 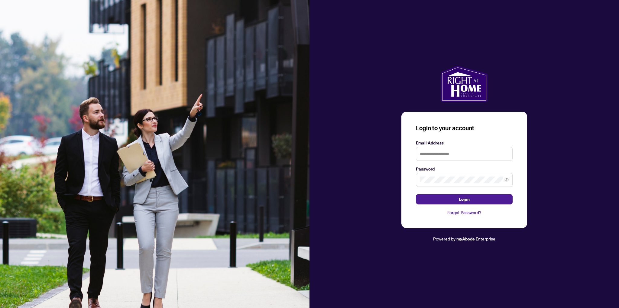 What do you see at coordinates (486, 238) in the screenshot?
I see `span: Enterprise` at bounding box center [486, 238].